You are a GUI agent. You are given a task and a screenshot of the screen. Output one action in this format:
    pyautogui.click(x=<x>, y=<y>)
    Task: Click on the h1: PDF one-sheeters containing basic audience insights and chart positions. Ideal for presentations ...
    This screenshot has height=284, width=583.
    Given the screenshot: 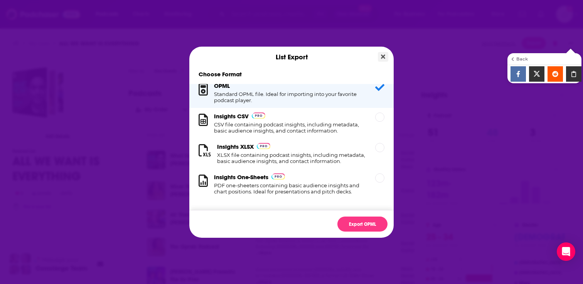 What is the action you would take?
    pyautogui.click(x=290, y=189)
    